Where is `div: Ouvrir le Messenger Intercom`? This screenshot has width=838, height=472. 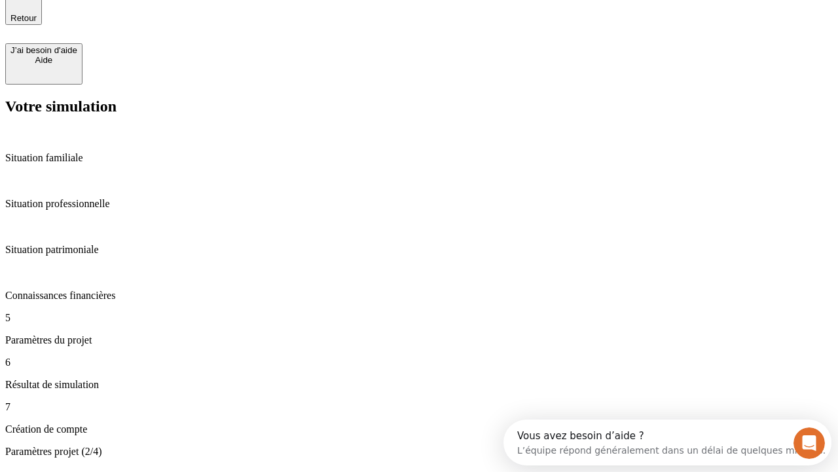
div: Ouvrir le Messenger Intercom is located at coordinates (183, 23).